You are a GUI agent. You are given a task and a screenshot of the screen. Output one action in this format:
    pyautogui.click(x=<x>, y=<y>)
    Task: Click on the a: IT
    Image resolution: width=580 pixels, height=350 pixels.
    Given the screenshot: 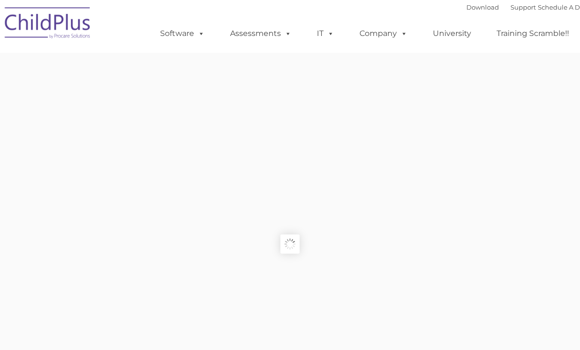 What is the action you would take?
    pyautogui.click(x=325, y=34)
    